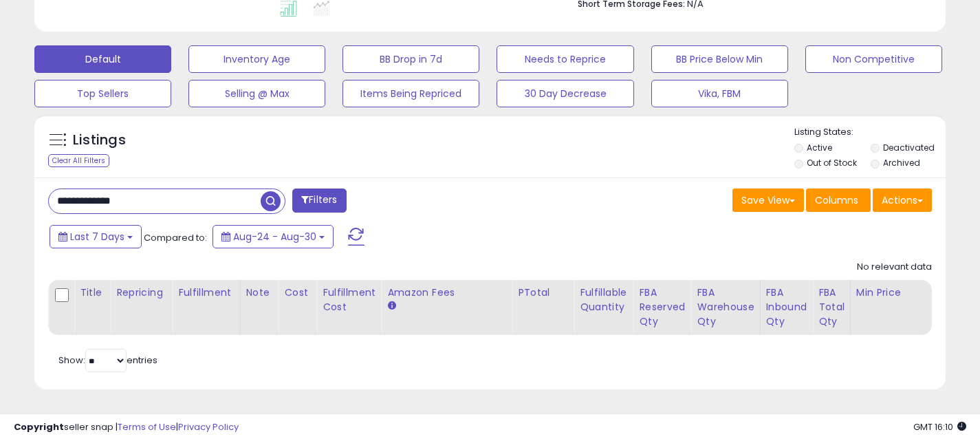 The width and height of the screenshot is (980, 441). What do you see at coordinates (939, 426) in the screenshot?
I see `span: 2025-09-7 16:10 GMT` at bounding box center [939, 426].